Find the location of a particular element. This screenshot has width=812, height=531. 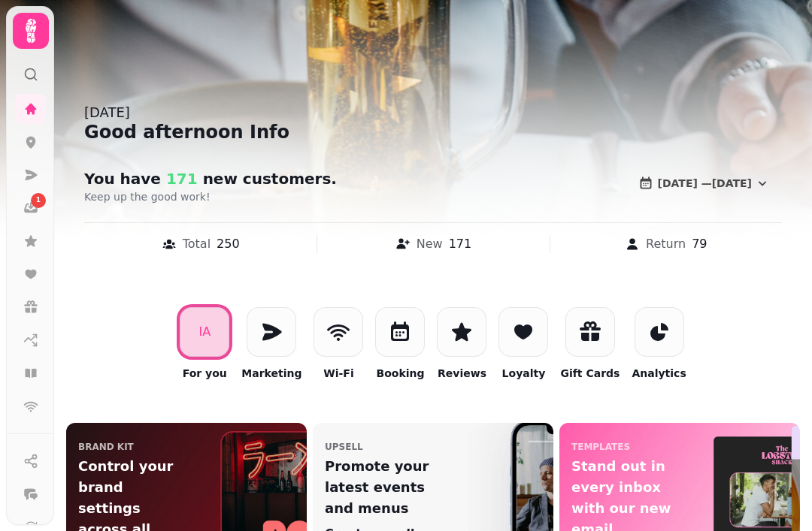

p: Keep up the good work! is located at coordinates (277, 197).